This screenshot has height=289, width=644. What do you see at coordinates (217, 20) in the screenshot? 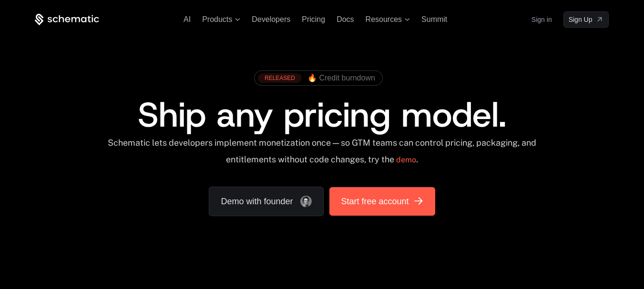
I see `span: Products` at bounding box center [217, 20].